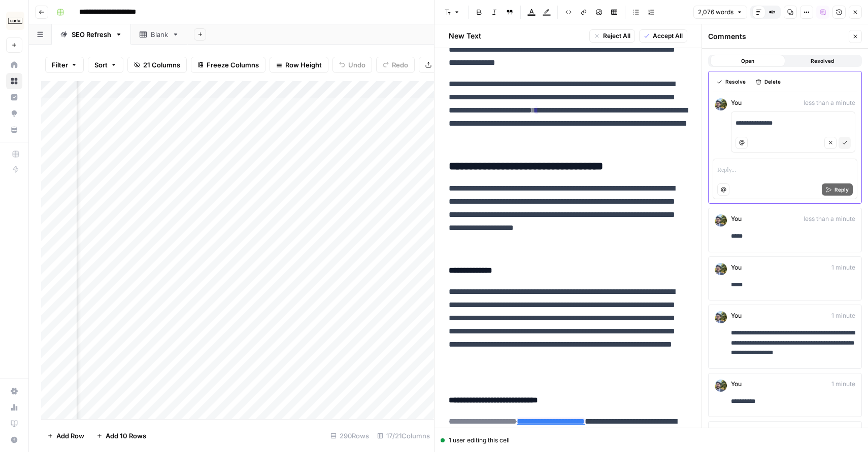 The image size is (868, 452). Describe the element at coordinates (304, 64) in the screenshot. I see `span: Row Height` at that location.